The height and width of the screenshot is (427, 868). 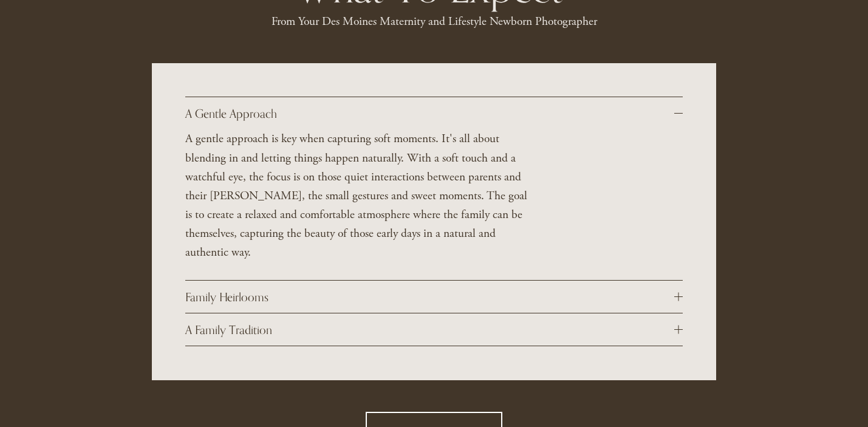 I want to click on span: A Gentle Approach, so click(x=429, y=113).